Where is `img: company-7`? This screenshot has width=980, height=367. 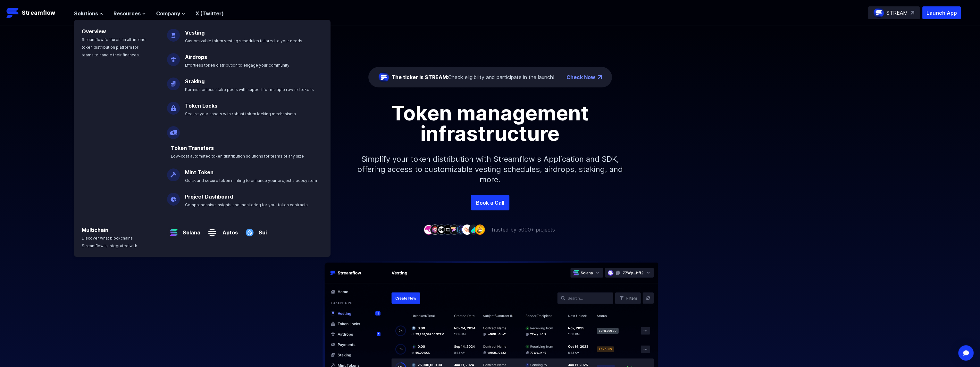
img: company-7 is located at coordinates (467, 230).